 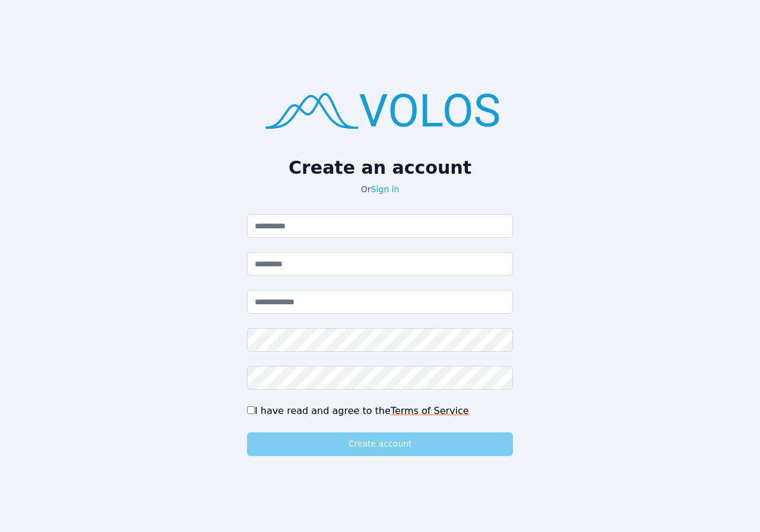 What do you see at coordinates (380, 109) in the screenshot?
I see `img: logo.png` at bounding box center [380, 109].